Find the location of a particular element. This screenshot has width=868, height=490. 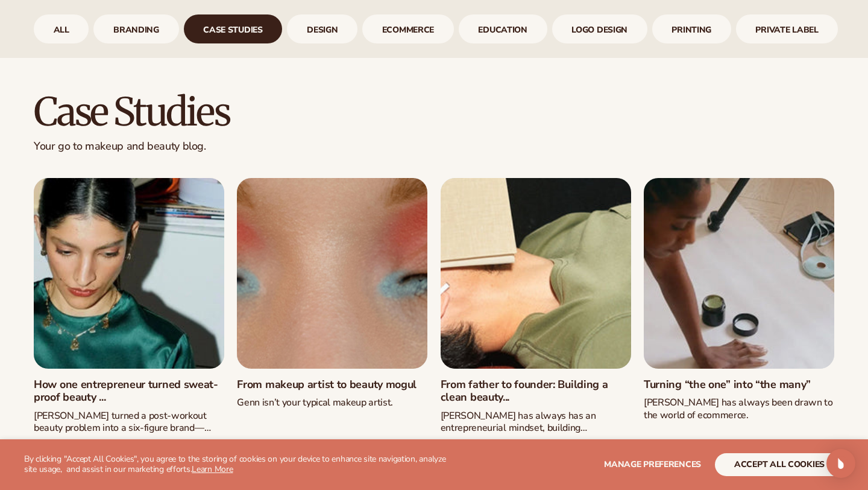

a: From father to founder: Building a clean beauty... is located at coordinates (536, 391).